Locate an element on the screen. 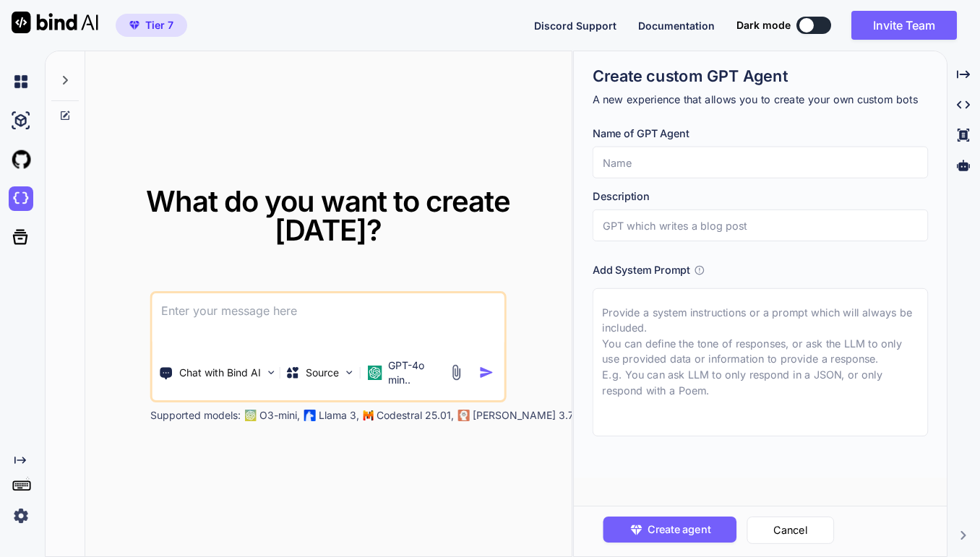  img: Mistral-AI is located at coordinates (368, 415).